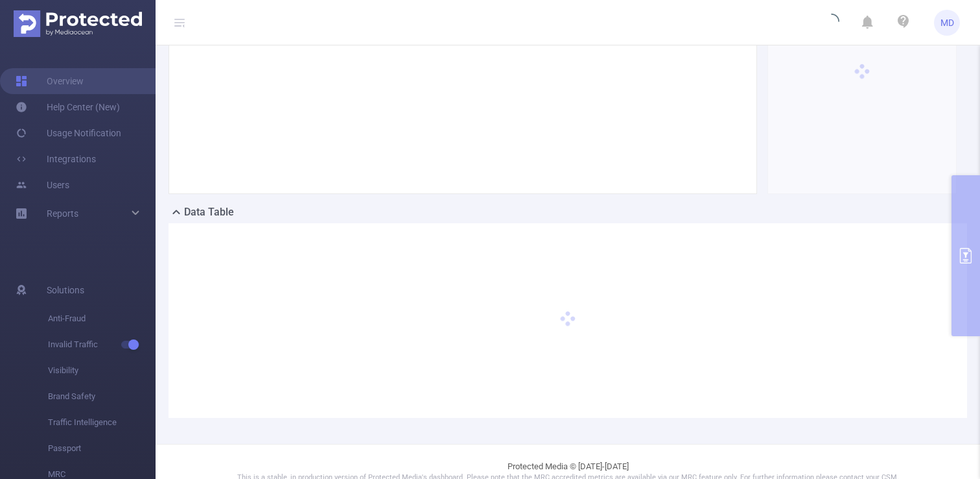 This screenshot has width=980, height=479. What do you see at coordinates (42, 185) in the screenshot?
I see `a: Users` at bounding box center [42, 185].